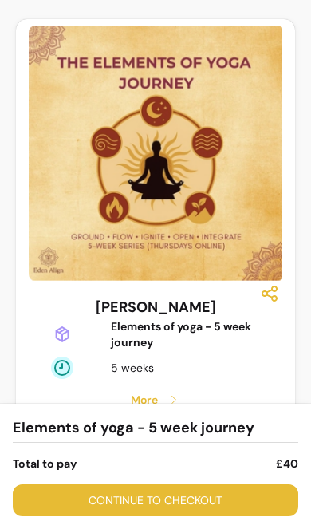  Describe the element at coordinates (156, 501) in the screenshot. I see `button: Continue to checkout` at that location.